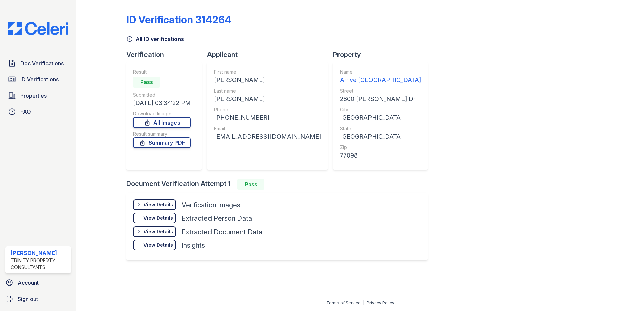  What do you see at coordinates (380, 91) in the screenshot?
I see `div: Street` at bounding box center [380, 91].